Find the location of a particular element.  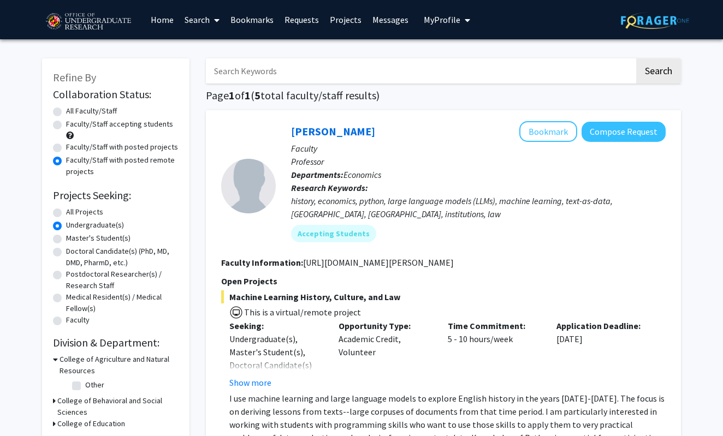

span: Economics is located at coordinates (362, 175).